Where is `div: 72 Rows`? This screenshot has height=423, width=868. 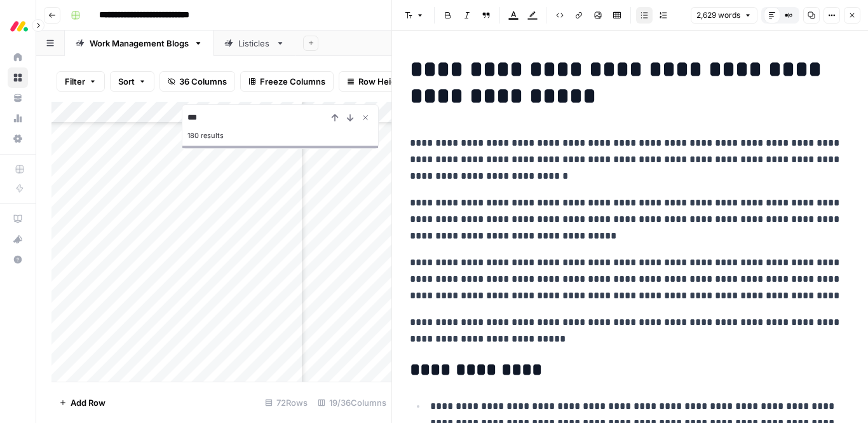
div: 72 Rows is located at coordinates (286, 402).